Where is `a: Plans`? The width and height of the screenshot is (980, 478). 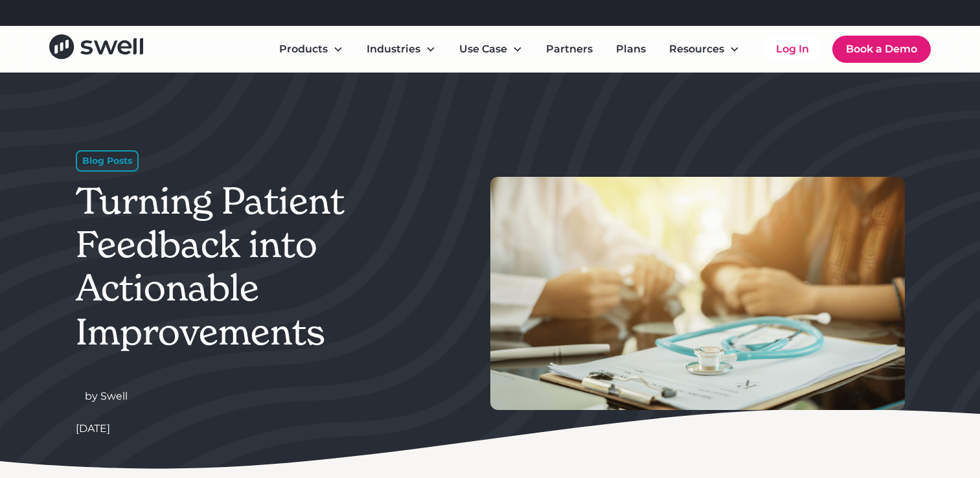 a: Plans is located at coordinates (631, 49).